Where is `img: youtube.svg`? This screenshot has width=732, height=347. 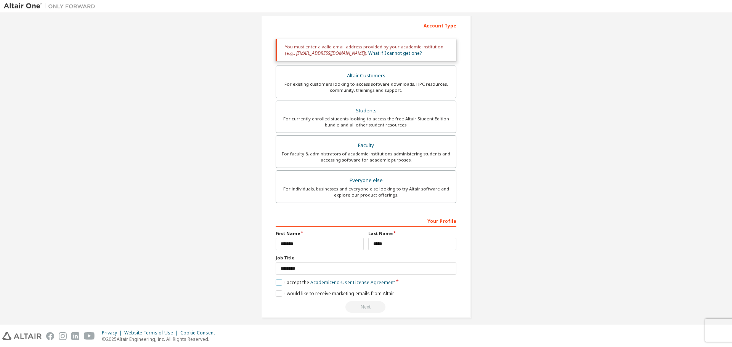
img: youtube.svg is located at coordinates (89, 336).